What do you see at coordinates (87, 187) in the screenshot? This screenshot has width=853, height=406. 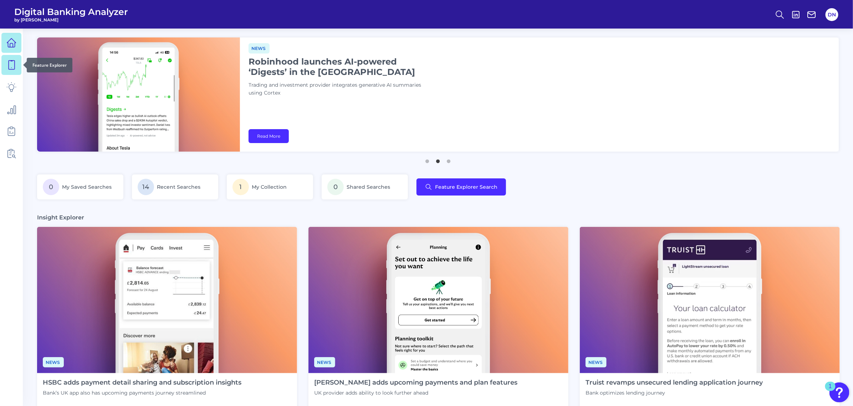 I see `span: My Saved Searches` at bounding box center [87, 187].